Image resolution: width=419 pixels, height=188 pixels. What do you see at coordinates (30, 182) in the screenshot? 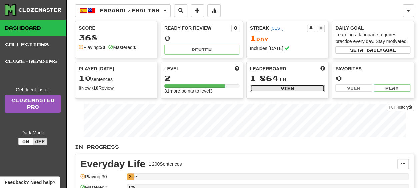
I see `span: Open feedback widget` at bounding box center [30, 182].